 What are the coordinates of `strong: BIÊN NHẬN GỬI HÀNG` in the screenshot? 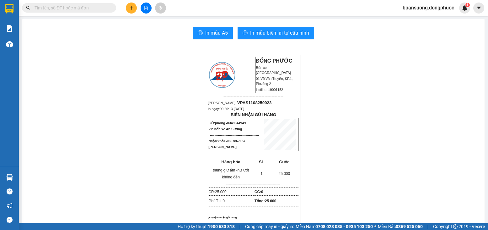 It's located at (253, 114).